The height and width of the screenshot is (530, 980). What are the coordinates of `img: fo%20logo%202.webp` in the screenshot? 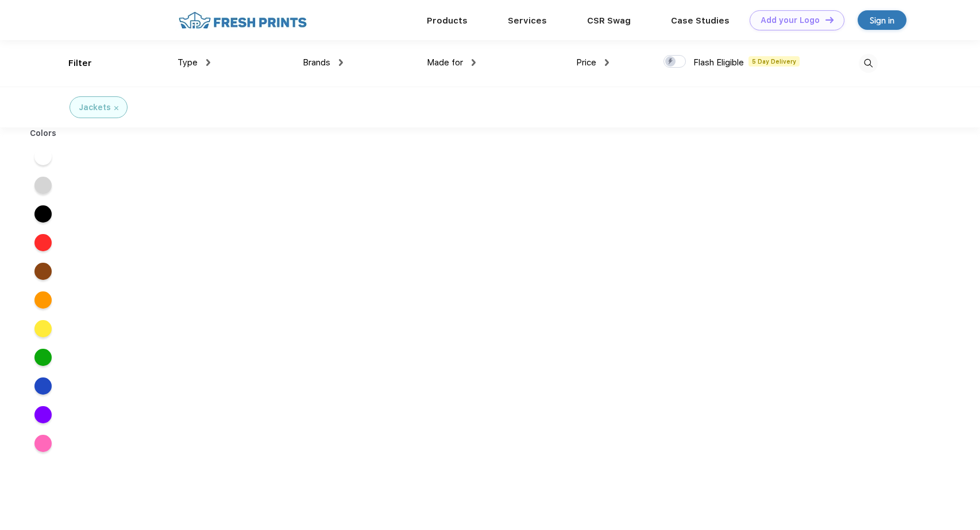 It's located at (242, 20).